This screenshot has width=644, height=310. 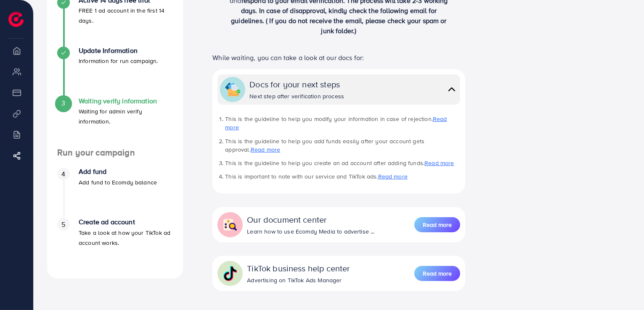 What do you see at coordinates (118, 61) in the screenshot?
I see `p: Information for run campaign.` at bounding box center [118, 61].